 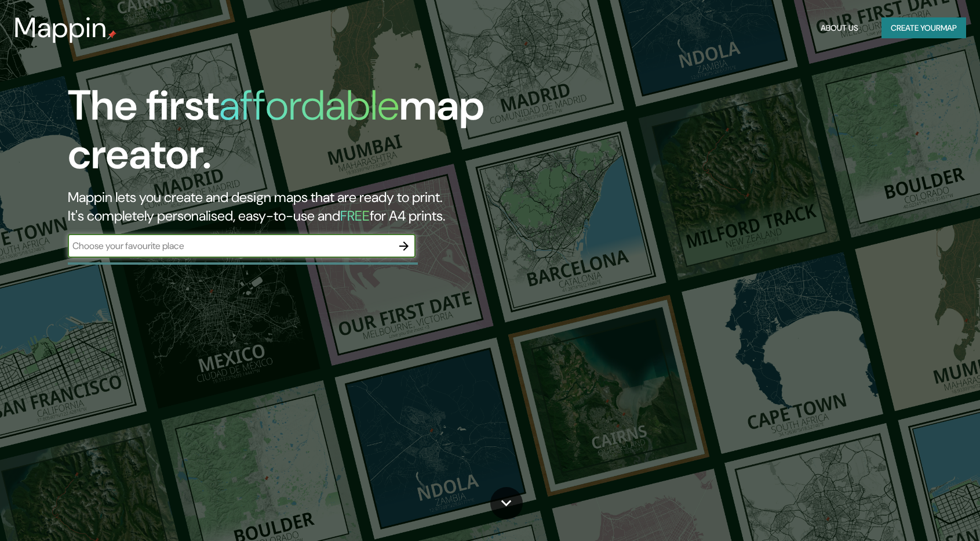 What do you see at coordinates (313, 206) in the screenshot?
I see `h2: Mappin lets you create and design maps that are ready to print. It's completely personalised, eas...` at bounding box center [313, 206].